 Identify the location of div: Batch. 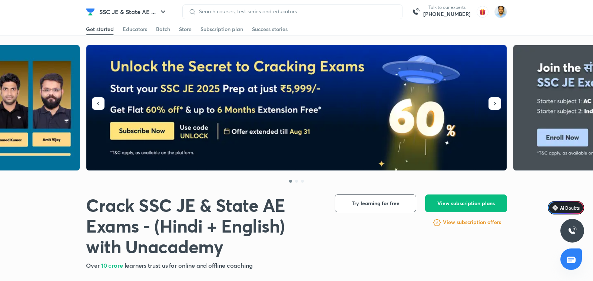
(163, 29).